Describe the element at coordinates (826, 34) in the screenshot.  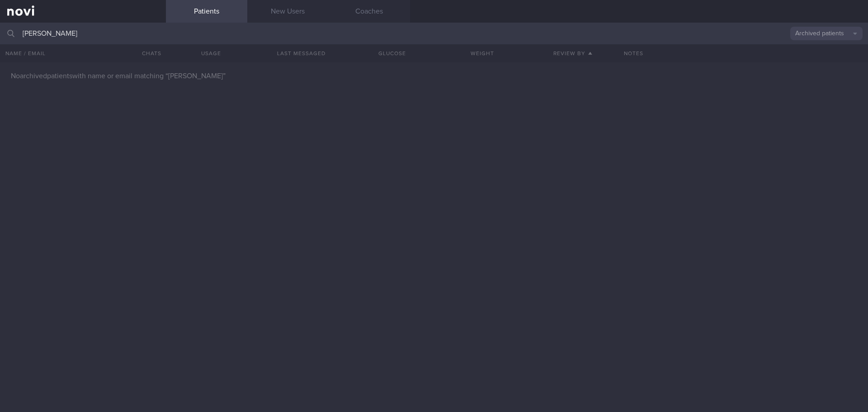
I see `button: Archived patients` at that location.